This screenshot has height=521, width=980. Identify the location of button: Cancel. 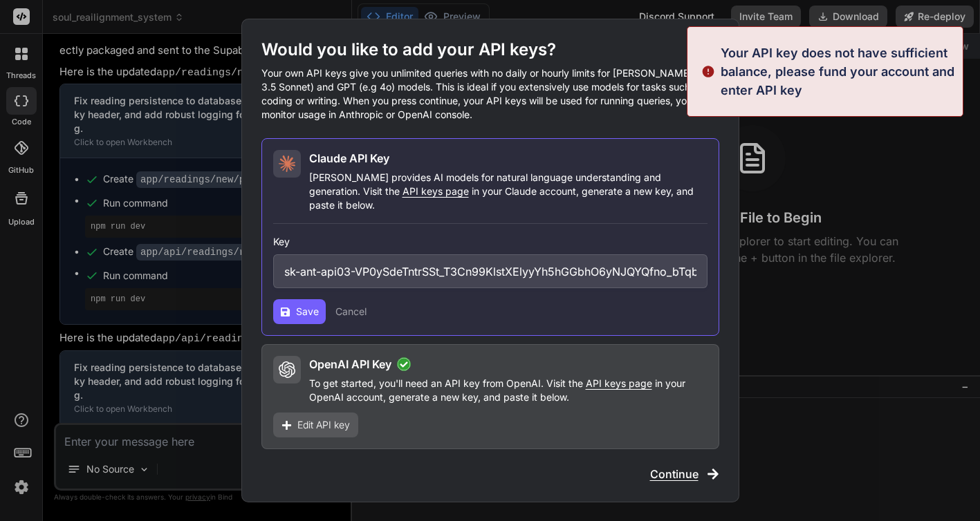
(350, 312).